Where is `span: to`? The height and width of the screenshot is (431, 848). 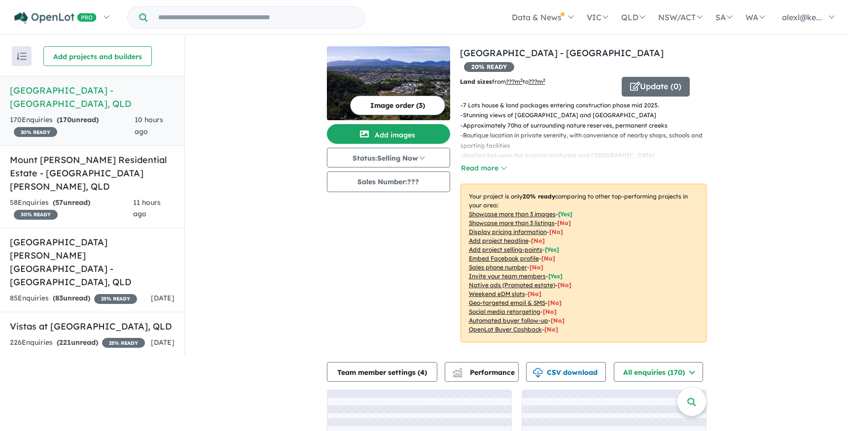
span: to is located at coordinates (534, 81).